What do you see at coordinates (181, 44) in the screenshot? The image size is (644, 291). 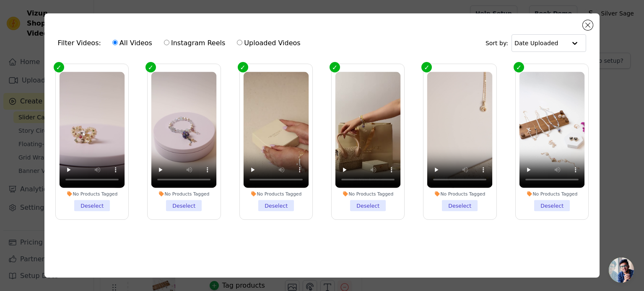 I see `div: Filter Videos:` at bounding box center [181, 44].